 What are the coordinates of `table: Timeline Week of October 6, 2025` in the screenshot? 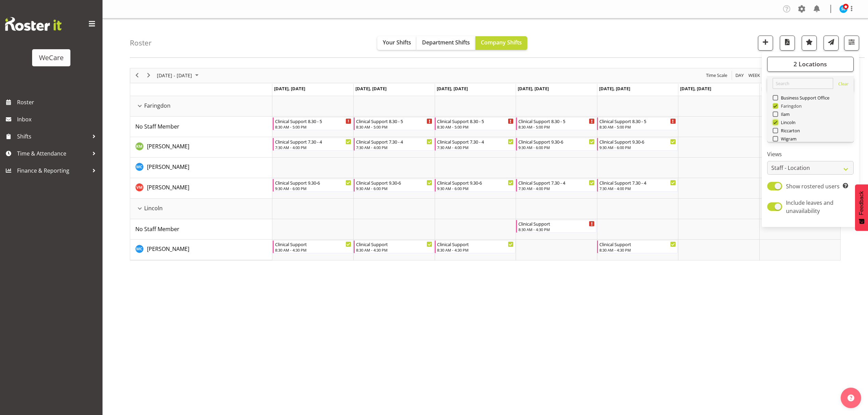 It's located at (557, 178).